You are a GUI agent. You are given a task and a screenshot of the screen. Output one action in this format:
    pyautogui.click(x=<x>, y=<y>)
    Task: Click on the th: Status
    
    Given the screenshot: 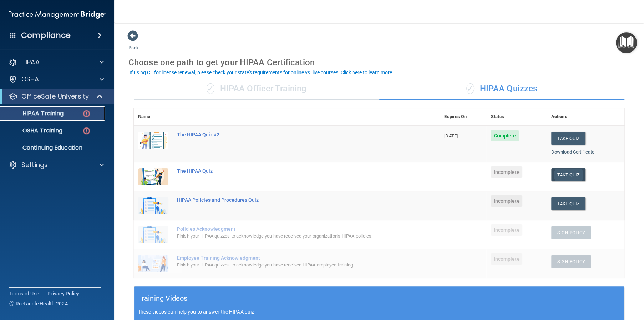 What is the action you would take?
    pyautogui.click(x=516, y=117)
    